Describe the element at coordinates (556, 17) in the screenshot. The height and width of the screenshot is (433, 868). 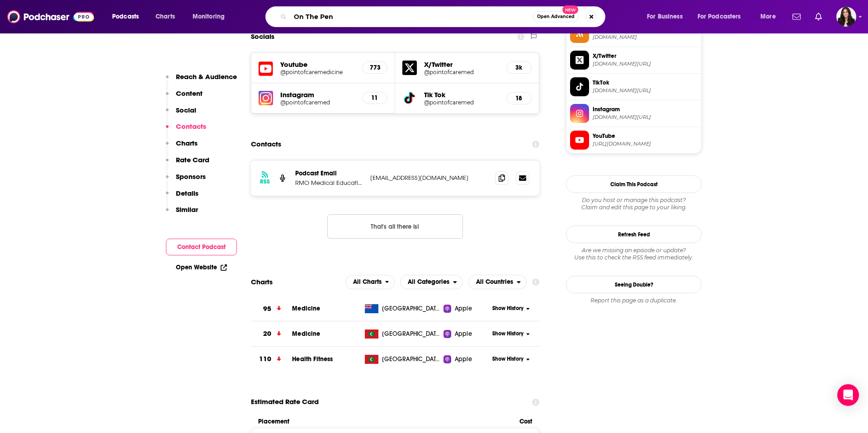
I see `button: Open AdvancedNew` at that location.